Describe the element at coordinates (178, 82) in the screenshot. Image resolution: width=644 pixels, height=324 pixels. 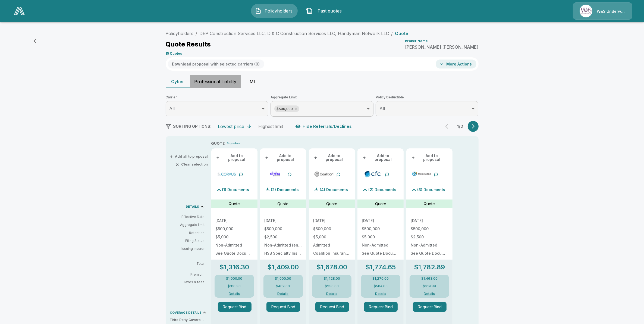
I see `button: Cyber` at that location.